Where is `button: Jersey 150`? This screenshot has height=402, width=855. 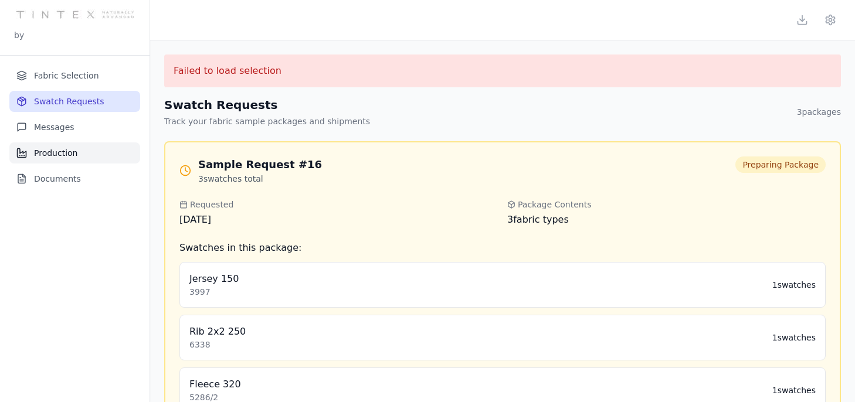
button: Jersey 150 is located at coordinates (214, 279).